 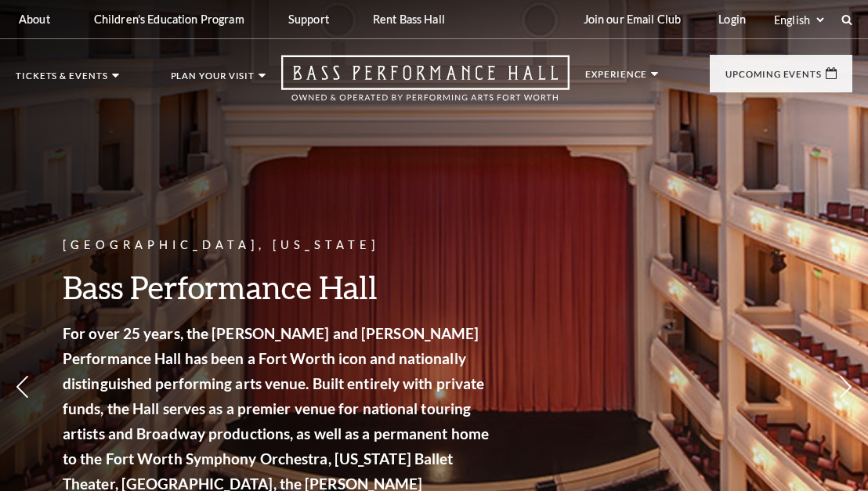 What do you see at coordinates (62, 80) in the screenshot?
I see `p: Tickets & Events` at bounding box center [62, 80].